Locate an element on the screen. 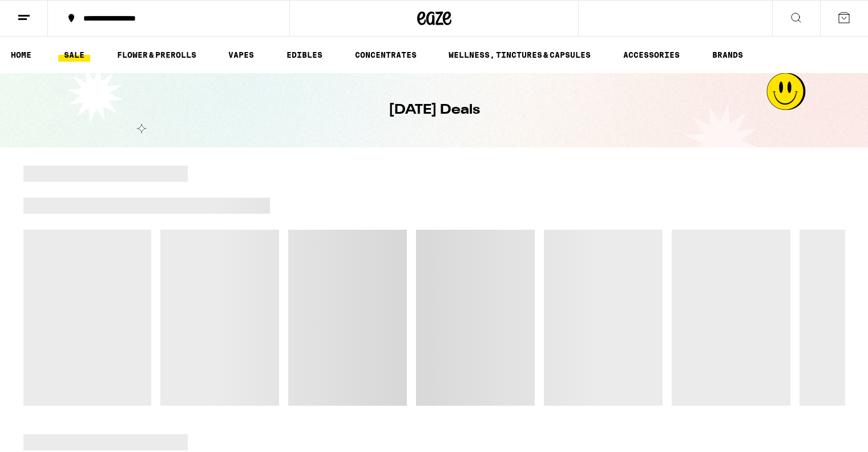 The image size is (868, 452). a: HOME is located at coordinates (21, 54).